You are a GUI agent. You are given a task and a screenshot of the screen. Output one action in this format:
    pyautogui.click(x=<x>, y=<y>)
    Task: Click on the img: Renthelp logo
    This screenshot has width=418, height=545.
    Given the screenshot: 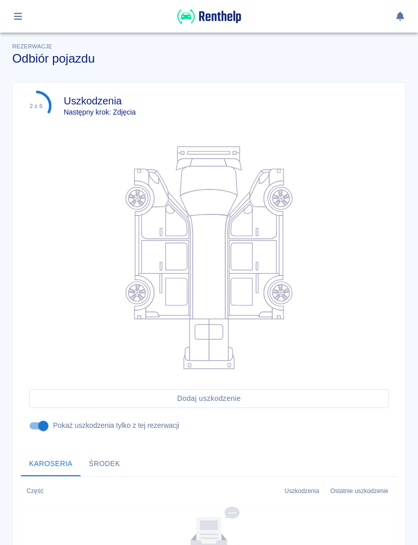 What is the action you would take?
    pyautogui.click(x=209, y=16)
    